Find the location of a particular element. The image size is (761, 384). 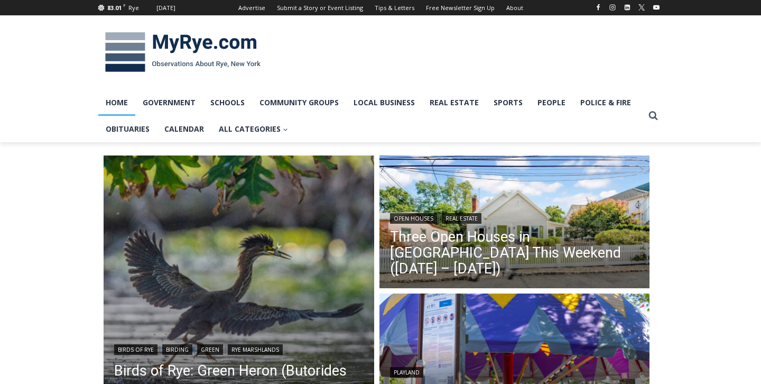

a: Instagram is located at coordinates (612, 7).